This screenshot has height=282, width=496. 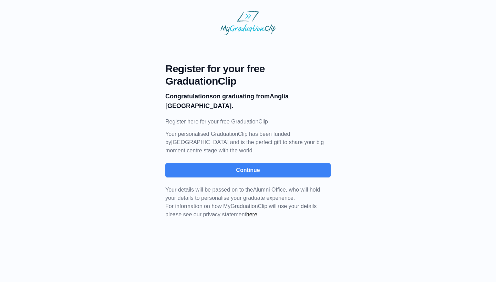 I want to click on span: For information on how MyGraduationClip will use your details please see our privacy statement ., so click(x=242, y=202).